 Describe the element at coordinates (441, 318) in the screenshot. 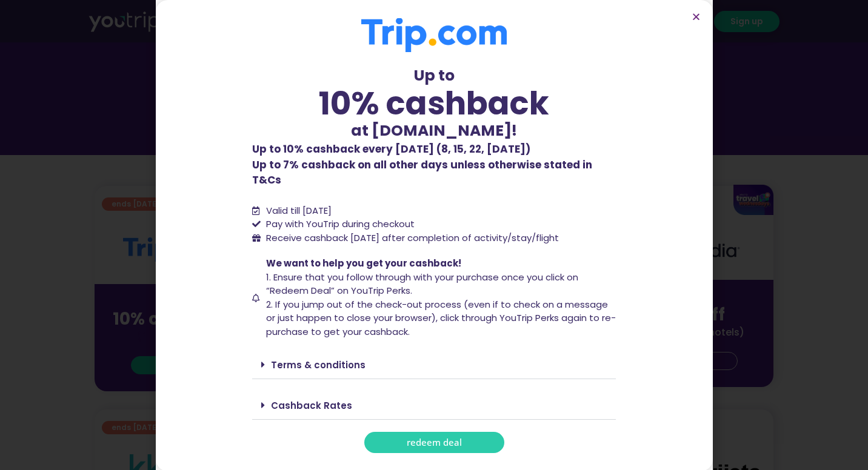

I see `span: 2. If you jump out of the check-out process (even if to check on a message or just happen to clos...` at that location.